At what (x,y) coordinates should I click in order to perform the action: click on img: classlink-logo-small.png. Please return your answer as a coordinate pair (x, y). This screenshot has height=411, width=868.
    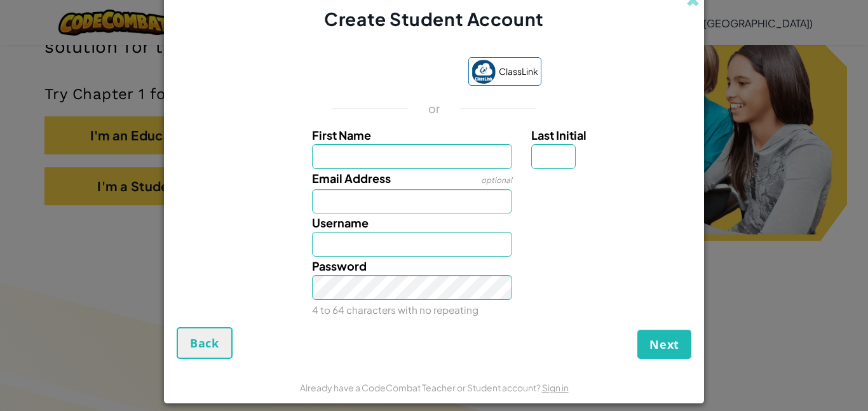
    Looking at the image, I should click on (483, 72).